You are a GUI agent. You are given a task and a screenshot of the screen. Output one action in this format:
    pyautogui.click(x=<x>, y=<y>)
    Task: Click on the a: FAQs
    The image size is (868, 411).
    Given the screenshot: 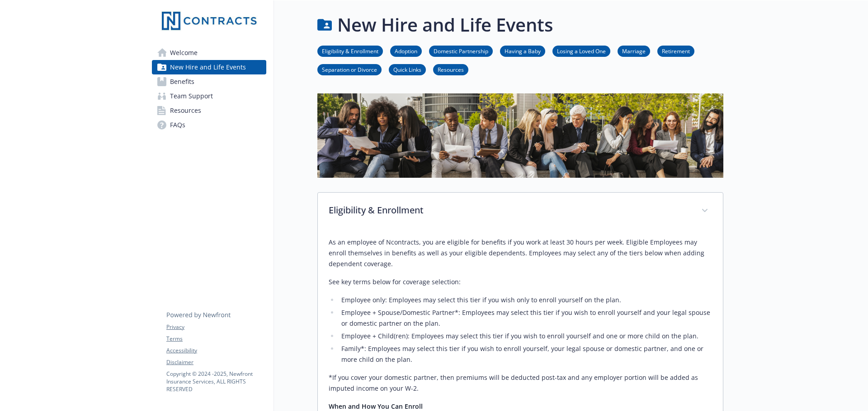 What is the action you would take?
    pyautogui.click(x=209, y=125)
    